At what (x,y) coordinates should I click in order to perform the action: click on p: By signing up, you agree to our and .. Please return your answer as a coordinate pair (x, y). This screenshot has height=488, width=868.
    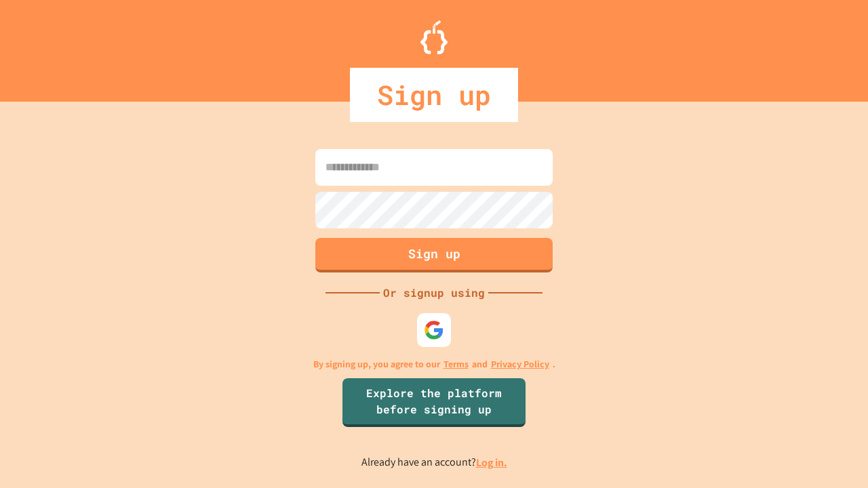
    Looking at the image, I should click on (434, 364).